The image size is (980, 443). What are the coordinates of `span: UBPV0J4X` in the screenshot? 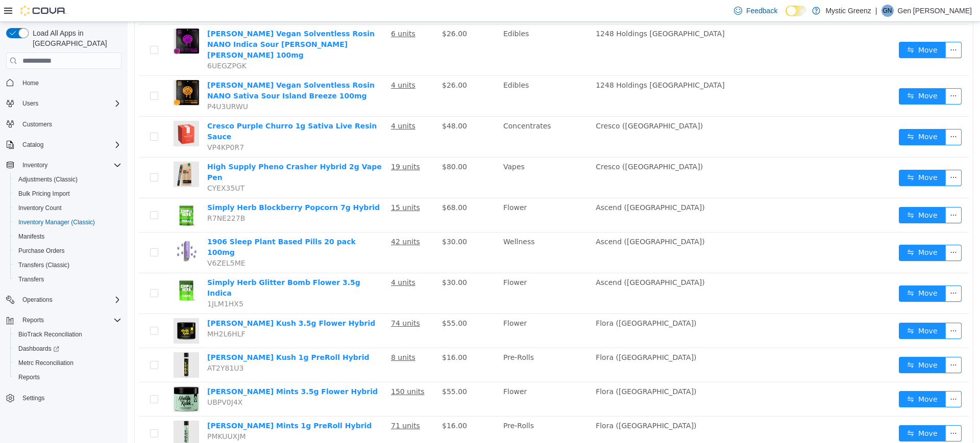 It's located at (97, 381).